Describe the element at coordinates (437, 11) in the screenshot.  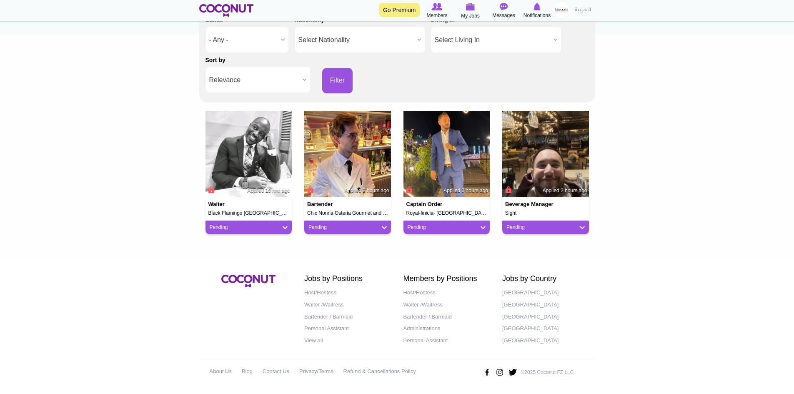
I see `a: Browse Members Members` at that location.